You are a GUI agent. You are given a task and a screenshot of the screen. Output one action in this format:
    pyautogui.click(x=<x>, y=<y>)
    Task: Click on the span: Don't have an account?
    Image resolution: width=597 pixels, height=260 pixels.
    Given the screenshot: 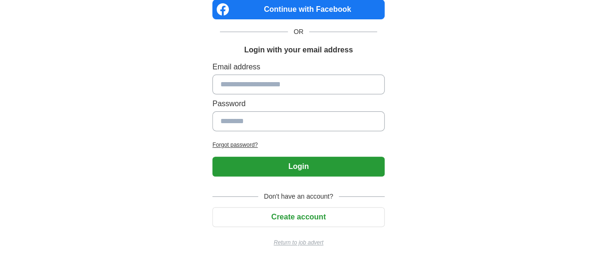 What is the action you would take?
    pyautogui.click(x=298, y=196)
    